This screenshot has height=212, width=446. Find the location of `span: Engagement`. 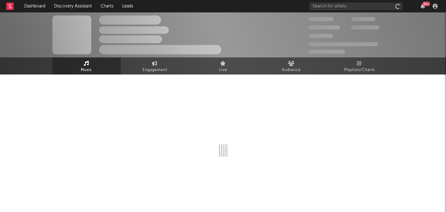

span: Engagement is located at coordinates (155, 70).